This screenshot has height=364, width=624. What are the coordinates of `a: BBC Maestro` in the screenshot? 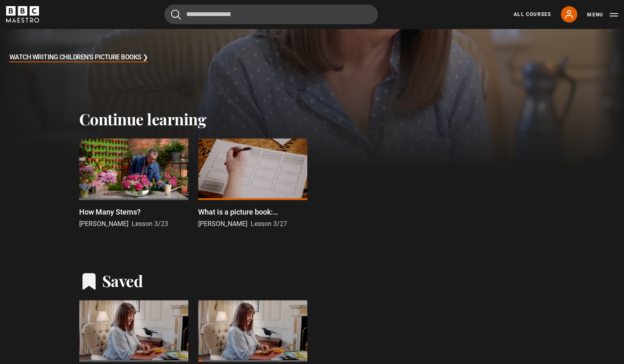 It's located at (23, 14).